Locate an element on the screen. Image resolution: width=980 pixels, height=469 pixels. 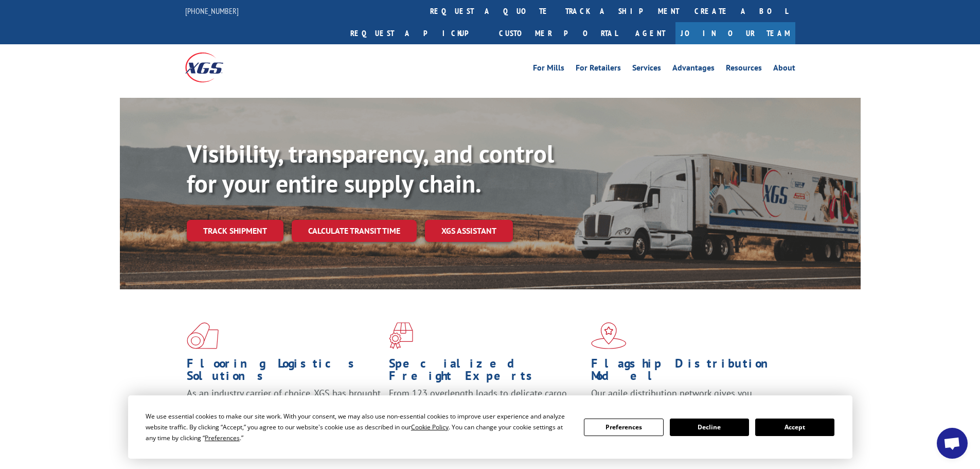
span: Cookie Policy is located at coordinates (430, 427).